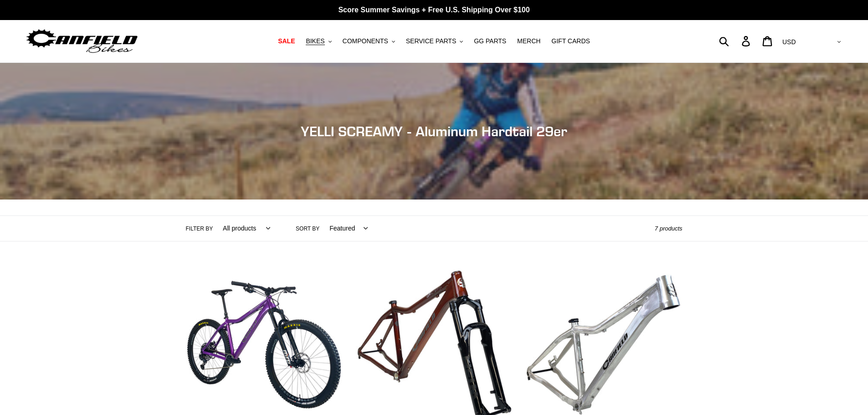 Image resolution: width=868 pixels, height=415 pixels. Describe the element at coordinates (490, 41) in the screenshot. I see `a: GG PARTS` at that location.